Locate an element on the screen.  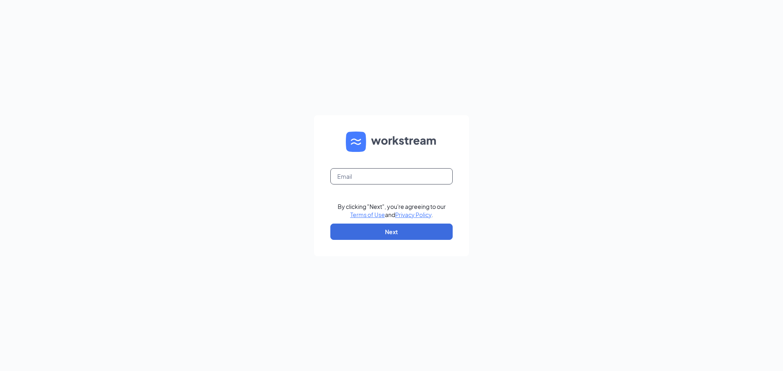
button: Next is located at coordinates (391, 232).